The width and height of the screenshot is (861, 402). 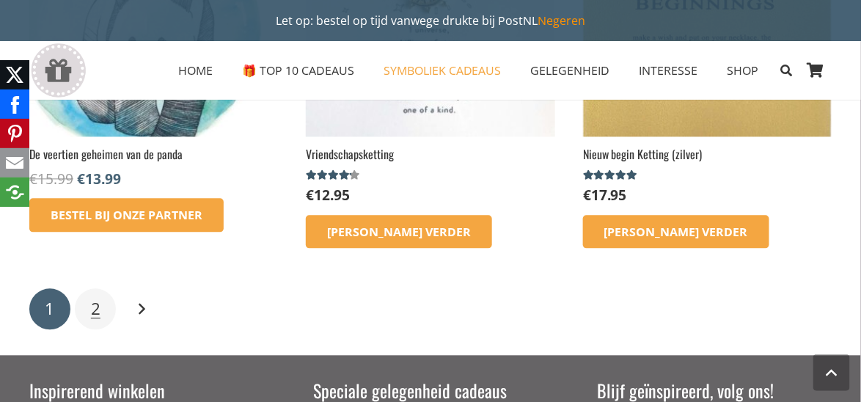 I want to click on span: 1, so click(x=50, y=308).